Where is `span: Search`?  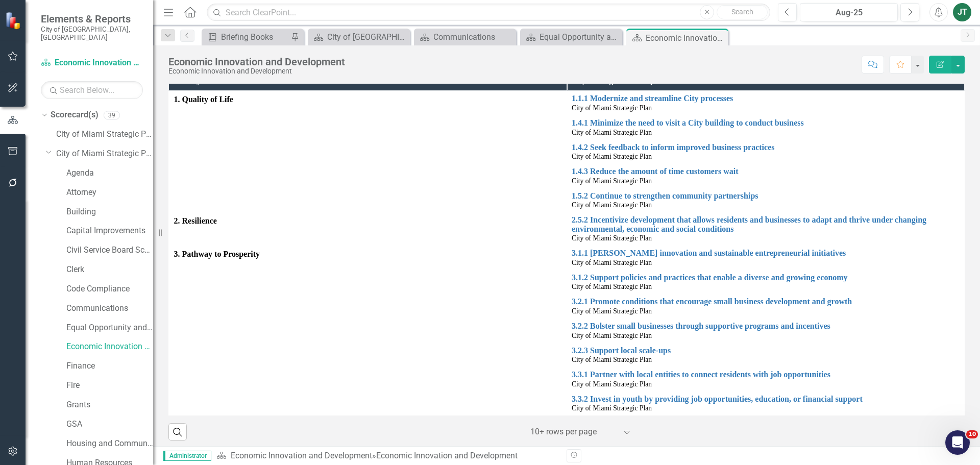
span: Search is located at coordinates (742, 12).